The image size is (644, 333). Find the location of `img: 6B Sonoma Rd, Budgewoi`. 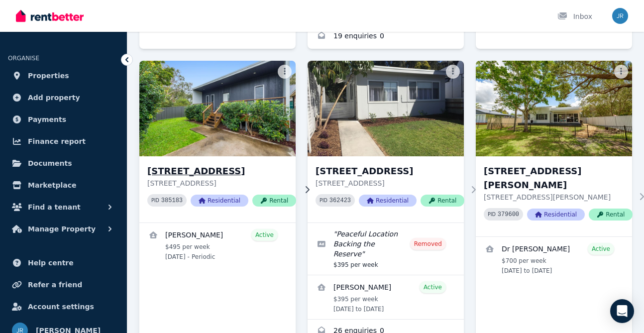

img: 6B Sonoma Rd, Budgewoi is located at coordinates (385, 109).